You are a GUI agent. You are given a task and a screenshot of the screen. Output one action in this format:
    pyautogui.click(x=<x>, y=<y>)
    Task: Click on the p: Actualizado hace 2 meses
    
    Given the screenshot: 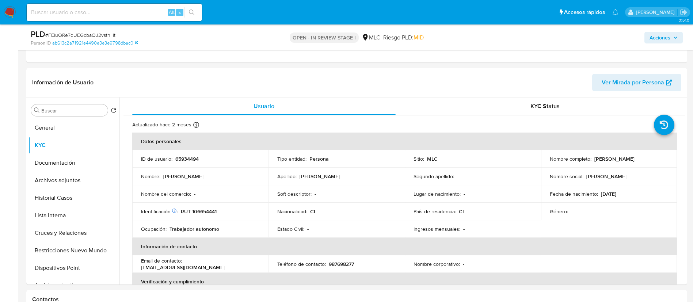 What is the action you would take?
    pyautogui.click(x=162, y=124)
    